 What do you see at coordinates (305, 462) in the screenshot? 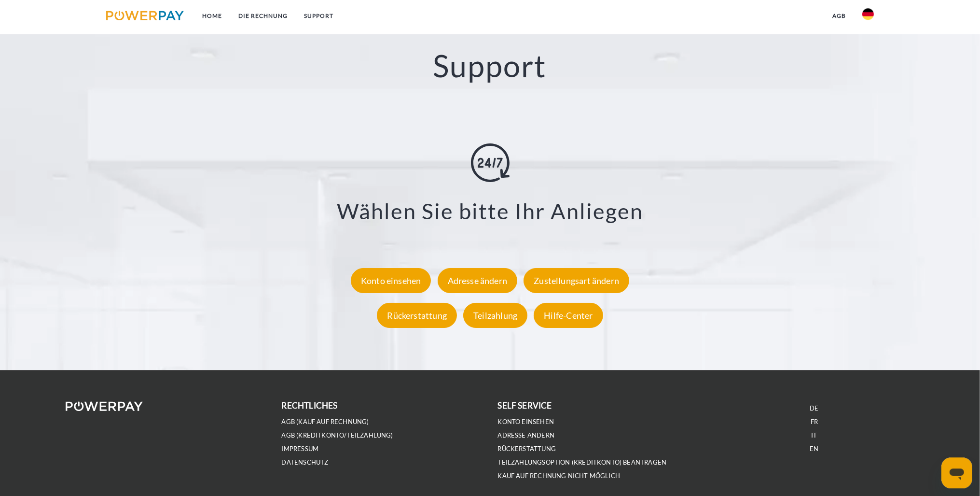
I see `a: DATENSCHUTZ` at bounding box center [305, 462].